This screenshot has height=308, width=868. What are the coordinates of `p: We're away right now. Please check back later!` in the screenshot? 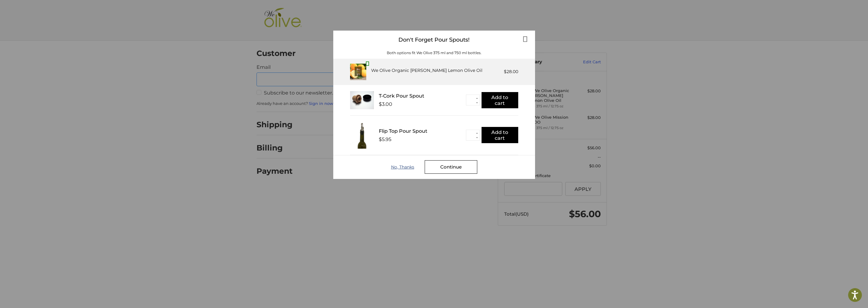 It's located at (39, 11).